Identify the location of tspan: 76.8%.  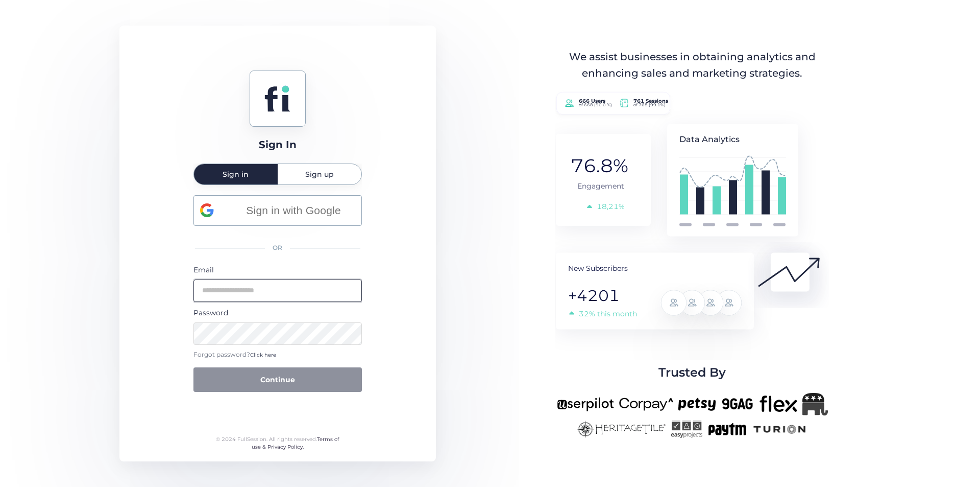
(600, 166).